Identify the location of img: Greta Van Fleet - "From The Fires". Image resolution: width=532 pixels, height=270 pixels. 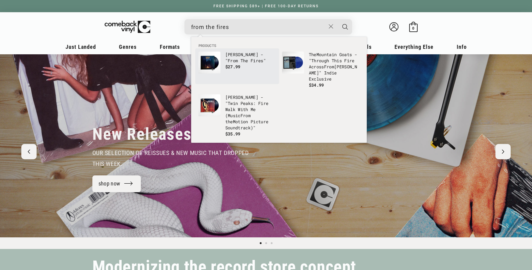
(210, 63).